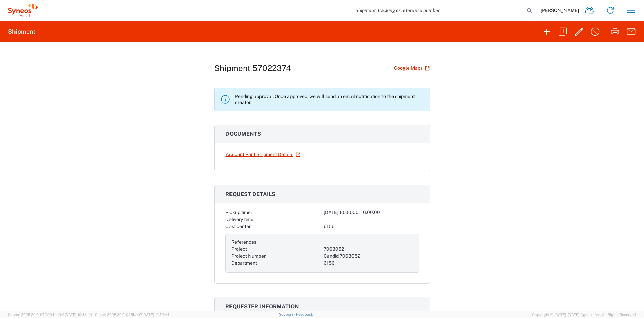 The height and width of the screenshot is (318, 644). What do you see at coordinates (22, 32) in the screenshot?
I see `h2: Shipment` at bounding box center [22, 32].